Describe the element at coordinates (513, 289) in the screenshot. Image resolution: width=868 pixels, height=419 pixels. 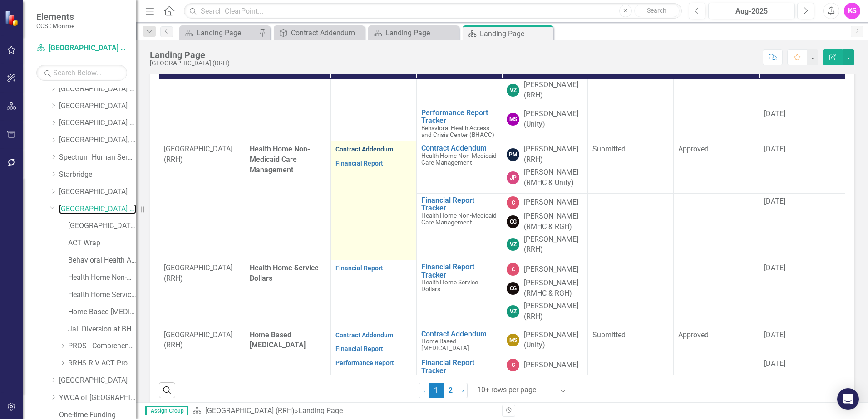
I see `div: CG` at that location.